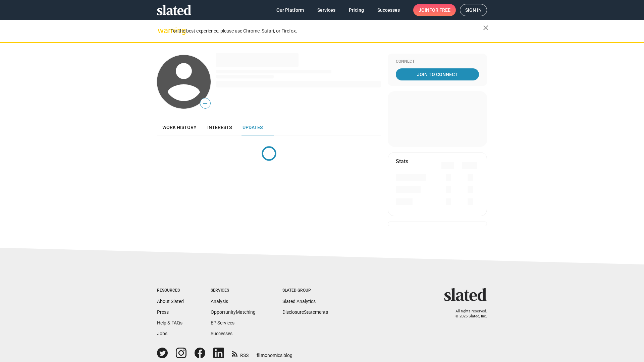  I want to click on div: Resources, so click(171, 291).